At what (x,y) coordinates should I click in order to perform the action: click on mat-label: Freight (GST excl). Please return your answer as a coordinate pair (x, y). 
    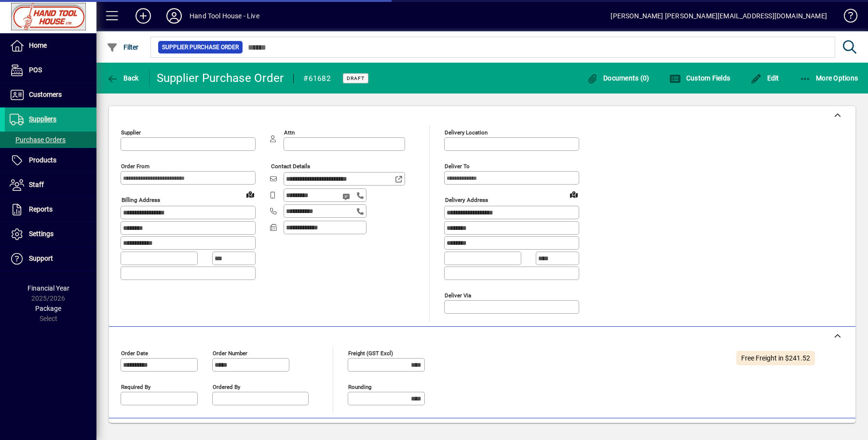
    Looking at the image, I should click on (371, 353).